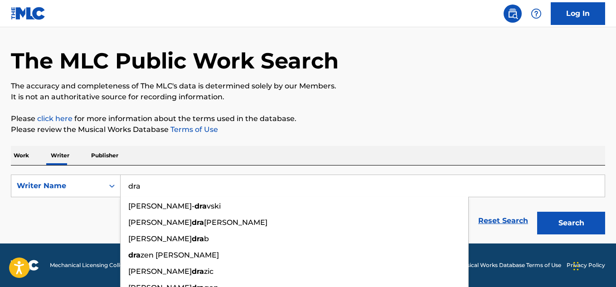 The image size is (616, 287). What do you see at coordinates (308, 97) in the screenshot?
I see `p: It is not an authoritative source for recording information.` at bounding box center [308, 97].